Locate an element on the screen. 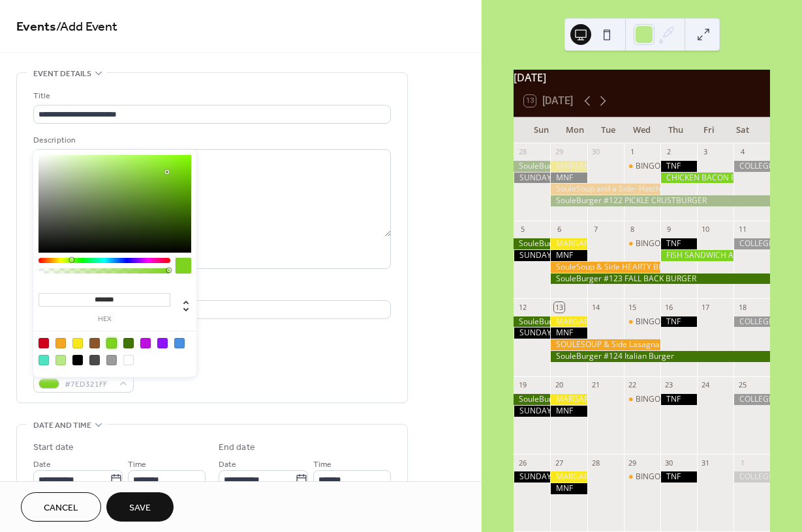 The height and width of the screenshot is (532, 802). div: SouleSoup and a Side- Hatch Chile Corn Chowder & ham and cheese slide3r is located at coordinates (605, 189).